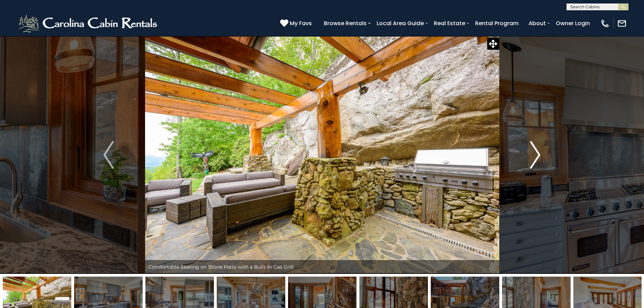  What do you see at coordinates (400, 23) in the screenshot?
I see `a: Local Area Guide` at bounding box center [400, 23].